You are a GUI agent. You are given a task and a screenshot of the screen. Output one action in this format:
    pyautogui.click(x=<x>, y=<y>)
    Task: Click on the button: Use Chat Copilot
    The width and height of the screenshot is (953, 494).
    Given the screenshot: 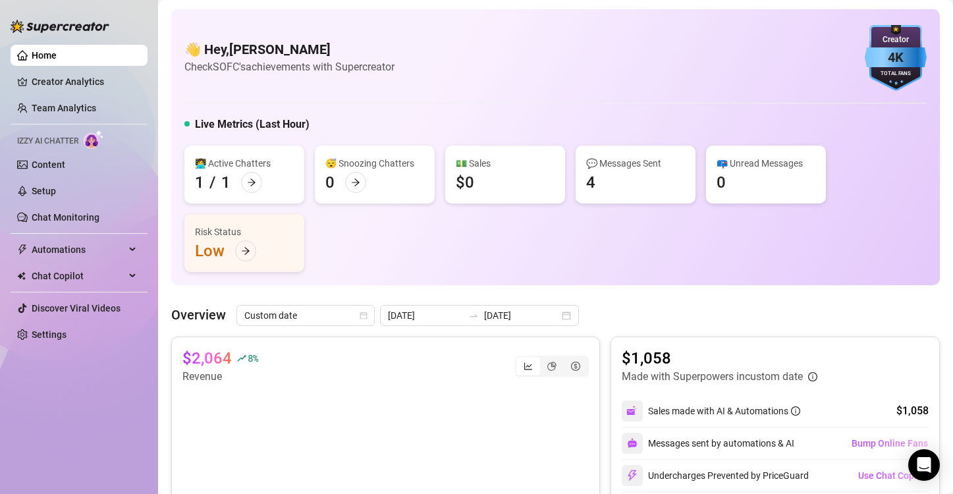 What is the action you would take?
    pyautogui.click(x=893, y=475)
    